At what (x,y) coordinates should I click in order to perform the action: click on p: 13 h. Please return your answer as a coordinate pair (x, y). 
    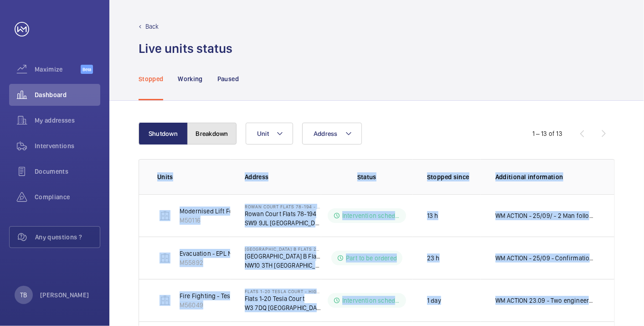
    Looking at the image, I should click on (432, 215).